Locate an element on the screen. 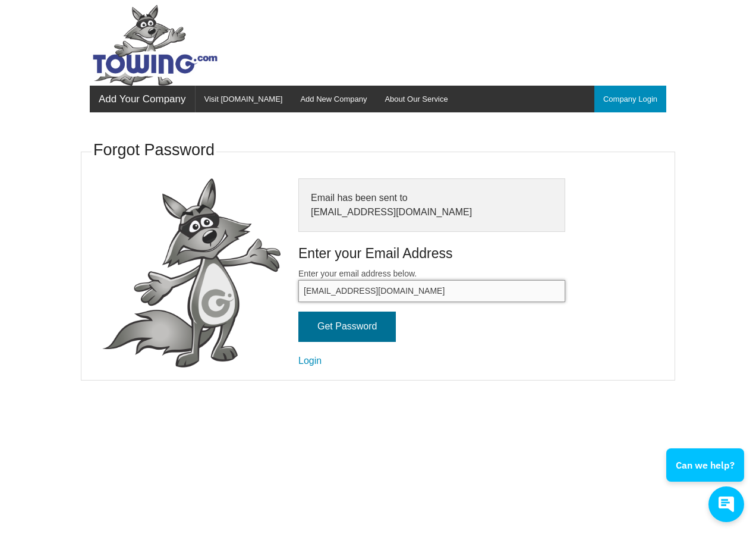  img: Towing.com Logo is located at coordinates (155, 45).